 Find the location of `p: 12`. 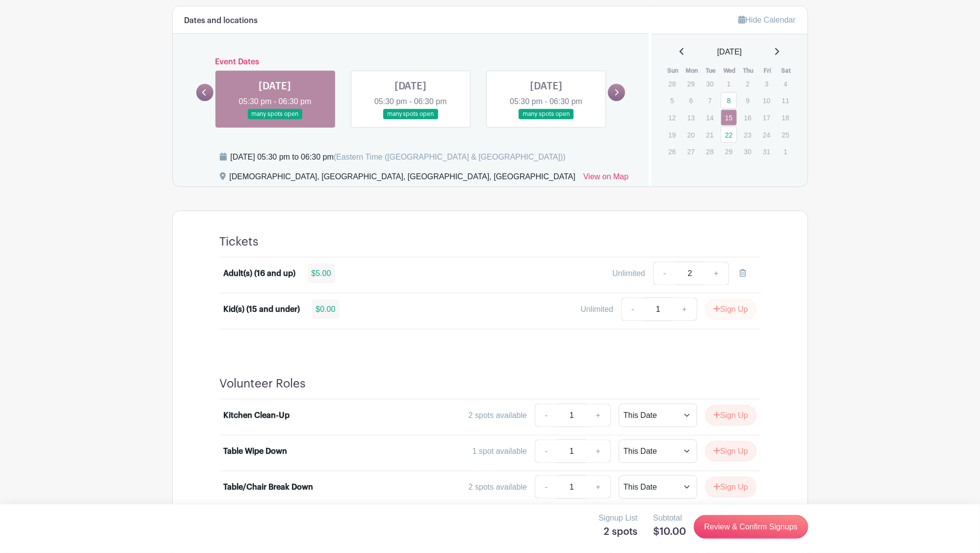

p: 12 is located at coordinates (672, 117).